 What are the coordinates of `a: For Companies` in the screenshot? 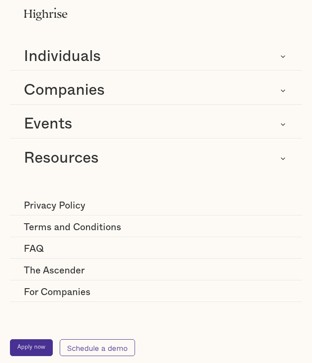 It's located at (156, 292).